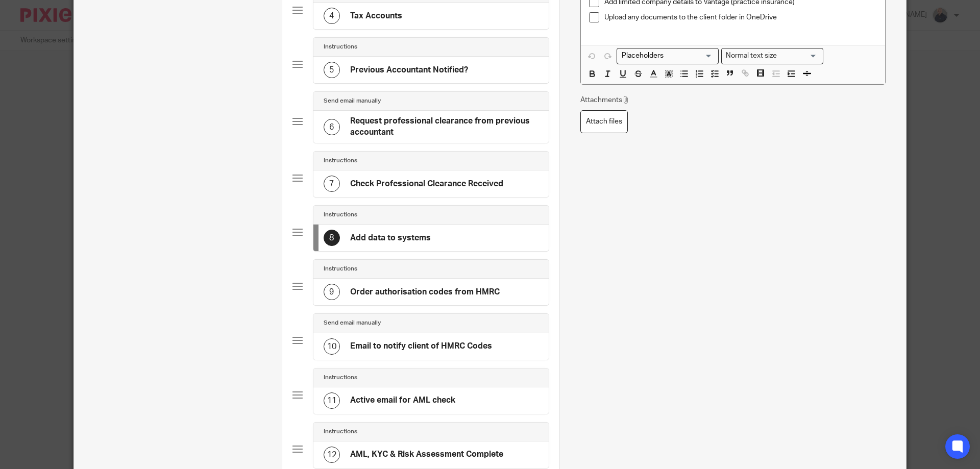 This screenshot has height=469, width=980. I want to click on h4: Request professional clearance from previous accountant, so click(444, 127).